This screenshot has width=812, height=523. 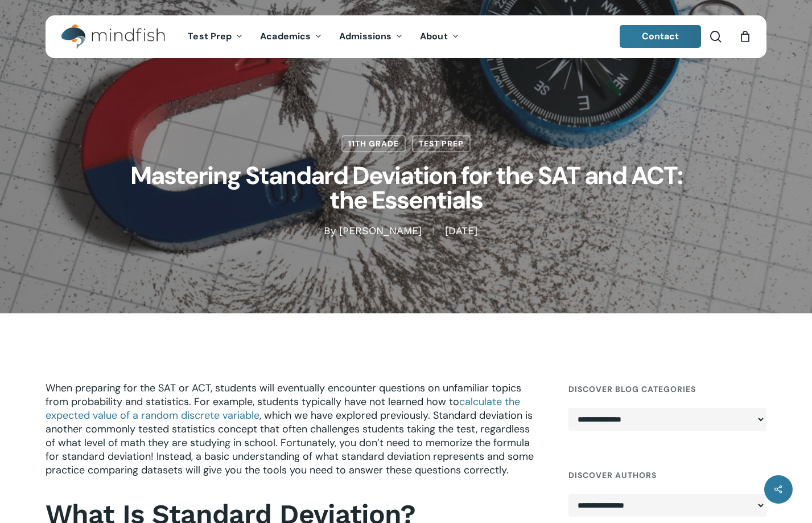 What do you see at coordinates (439, 36) in the screenshot?
I see `a: About` at bounding box center [439, 36].